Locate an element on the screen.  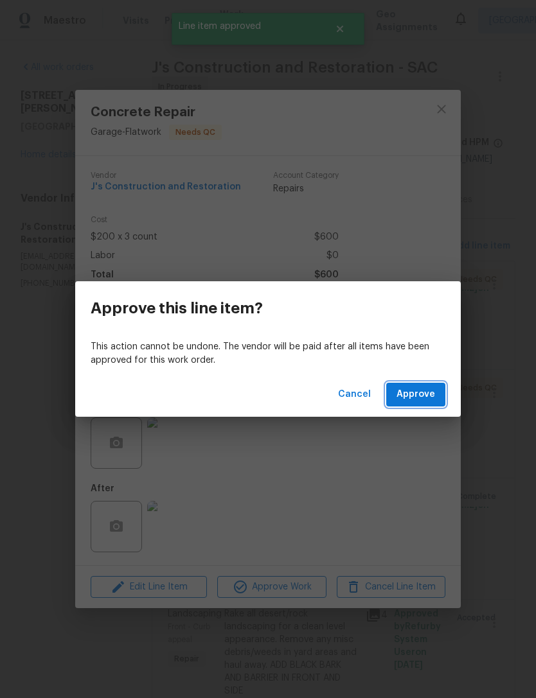
p: This action cannot be undone. The vendor will be paid after all items have been approved for this... is located at coordinates (268, 354).